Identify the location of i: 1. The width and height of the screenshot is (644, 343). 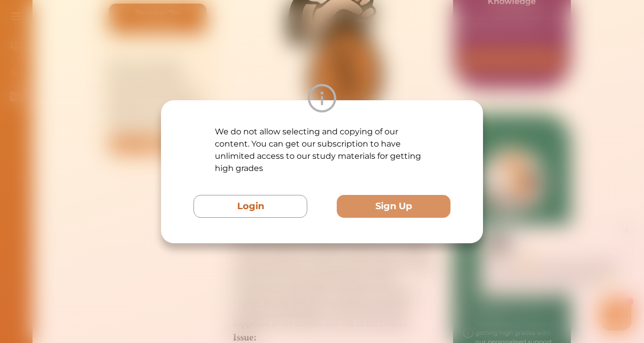
(229, 79).